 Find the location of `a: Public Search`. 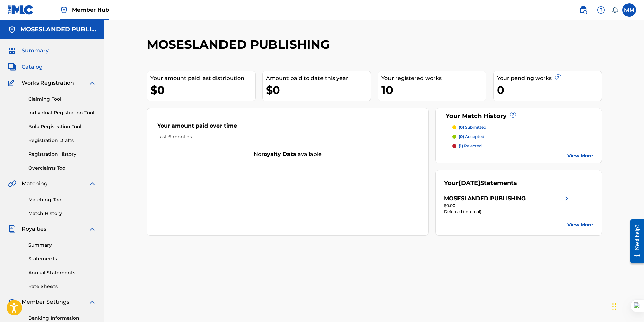

a: Public Search is located at coordinates (583, 10).